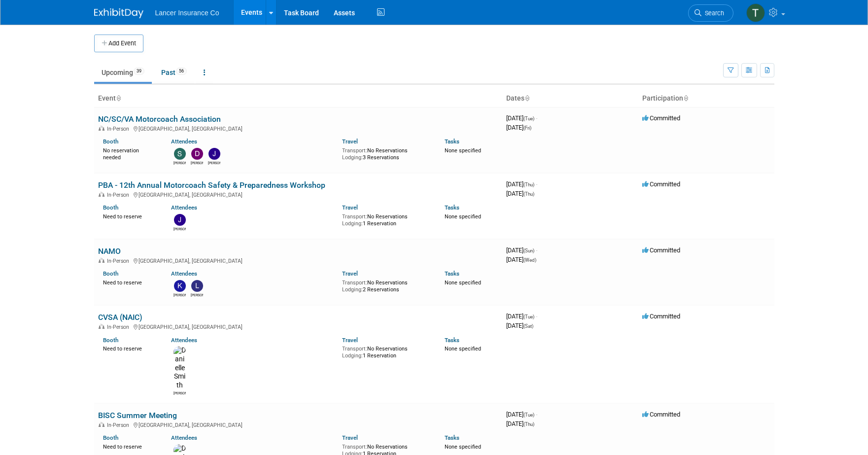 This screenshot has height=455, width=868. What do you see at coordinates (139, 71) in the screenshot?
I see `span: 39` at bounding box center [139, 71].